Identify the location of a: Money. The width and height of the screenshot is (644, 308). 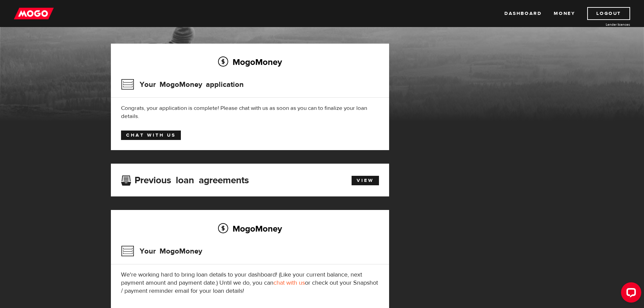
(564, 14).